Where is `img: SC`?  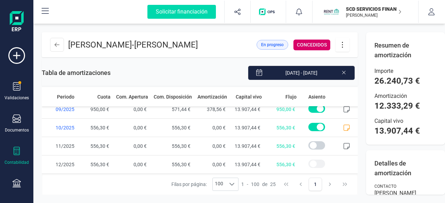 img: SC is located at coordinates (331, 12).